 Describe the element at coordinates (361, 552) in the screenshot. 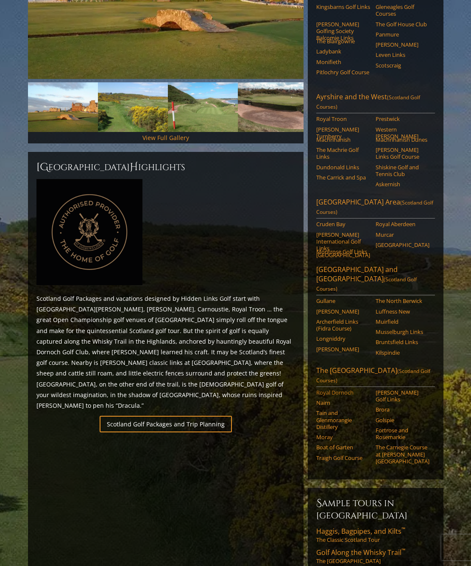

I see `span: Golf Along the Whisky Trail` at that location.